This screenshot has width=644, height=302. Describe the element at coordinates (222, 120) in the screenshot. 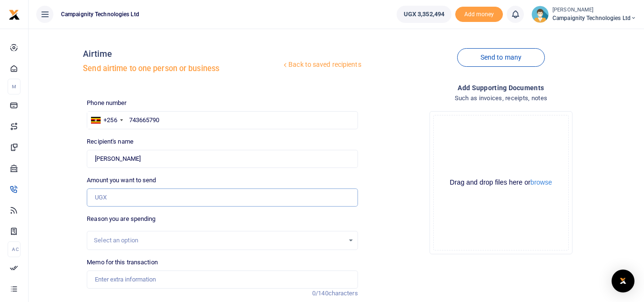

I see `input: Enter phone number` at that location.